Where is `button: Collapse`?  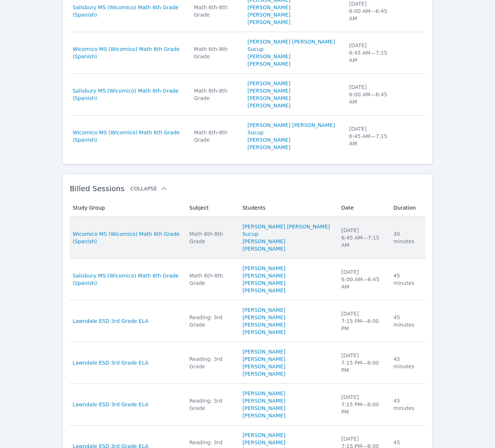
button: Collapse is located at coordinates (149, 189).